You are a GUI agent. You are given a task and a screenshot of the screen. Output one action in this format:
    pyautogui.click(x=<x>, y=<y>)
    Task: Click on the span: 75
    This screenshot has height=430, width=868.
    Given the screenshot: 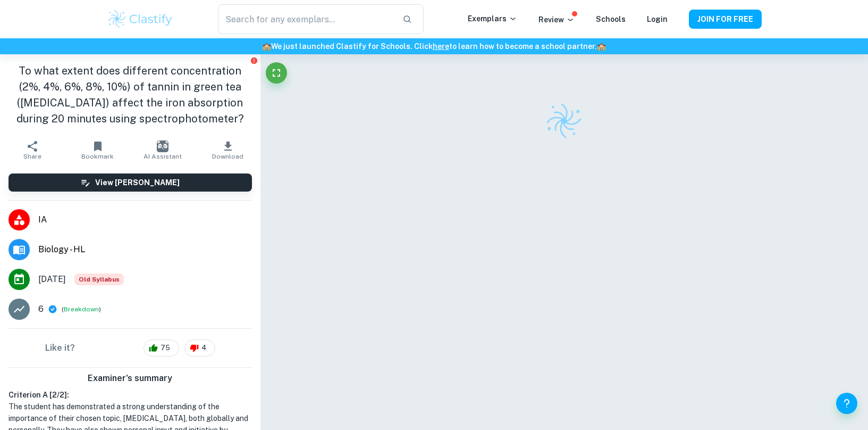 What is the action you would take?
    pyautogui.click(x=165, y=348)
    